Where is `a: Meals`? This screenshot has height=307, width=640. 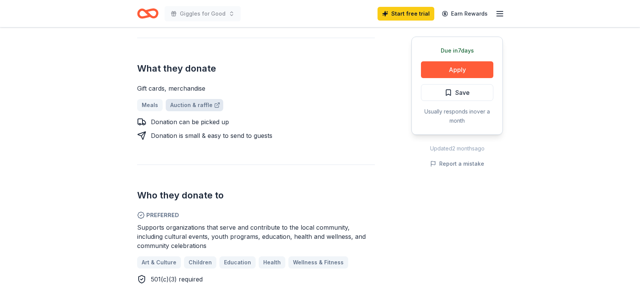 a: Meals is located at coordinates (150, 105).